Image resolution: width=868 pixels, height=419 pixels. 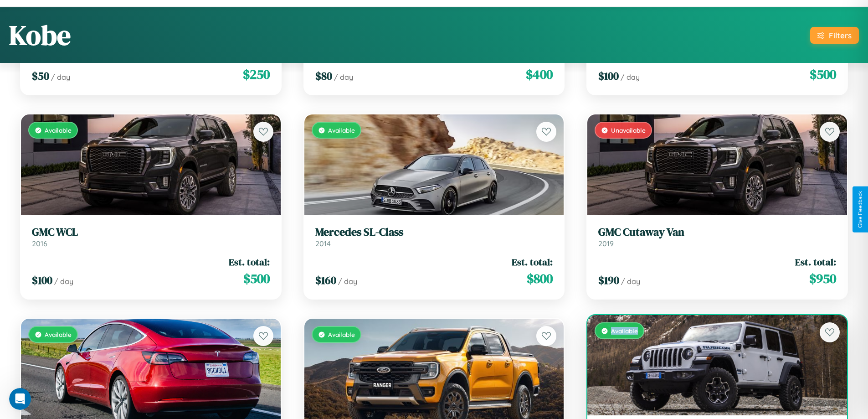 I want to click on span: $ 160, so click(x=326, y=280).